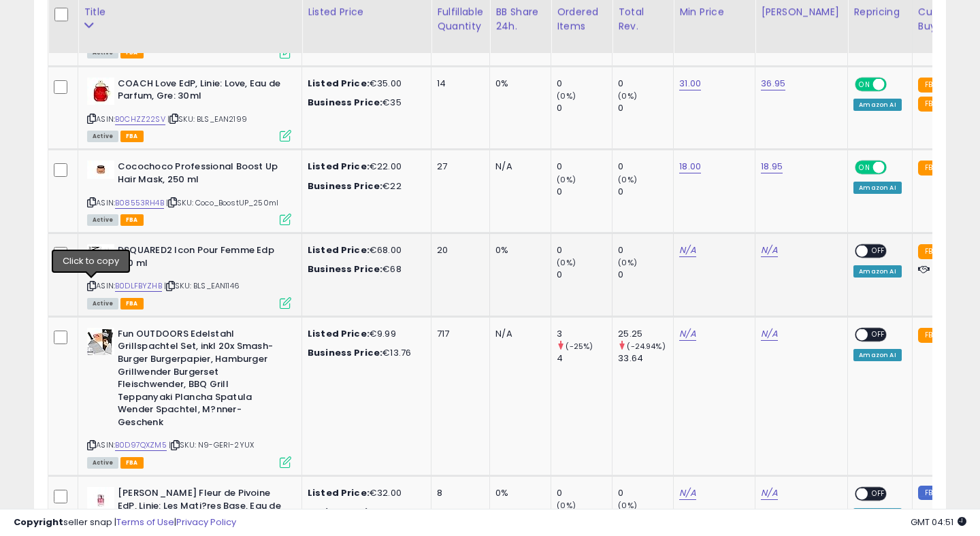  Describe the element at coordinates (458, 84) in the screenshot. I see `div: 14` at that location.